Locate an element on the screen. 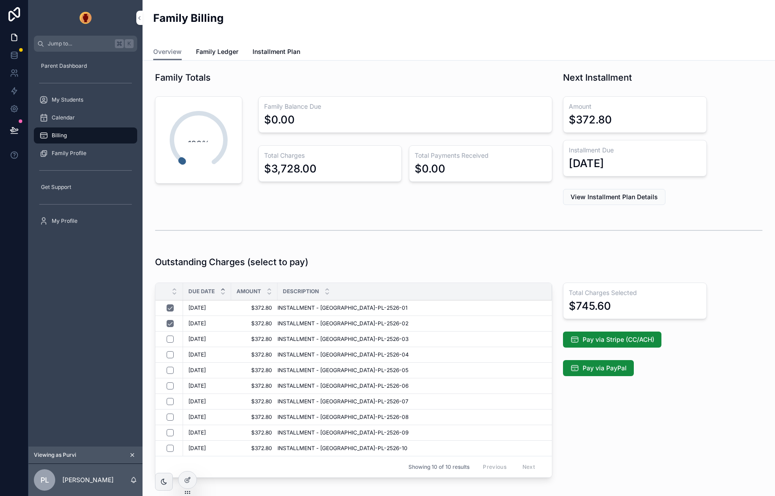 The image size is (775, 496). a: Get Support is located at coordinates (86, 187).